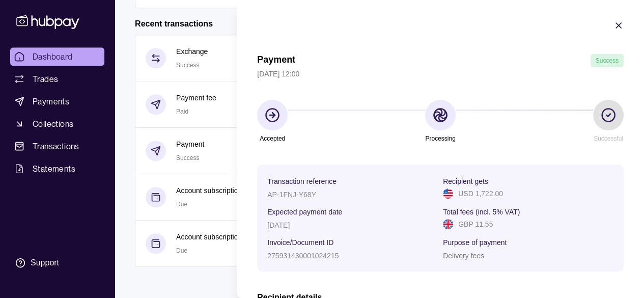 The height and width of the screenshot is (298, 644). Describe the element at coordinates (474, 242) in the screenshot. I see `p: Purpose of payment` at that location.